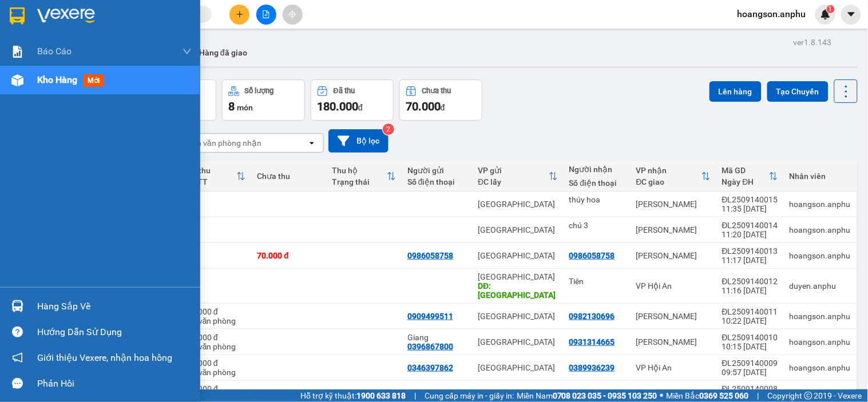  Describe the element at coordinates (597, 200) in the screenshot. I see `div: thúy hoa` at that location.